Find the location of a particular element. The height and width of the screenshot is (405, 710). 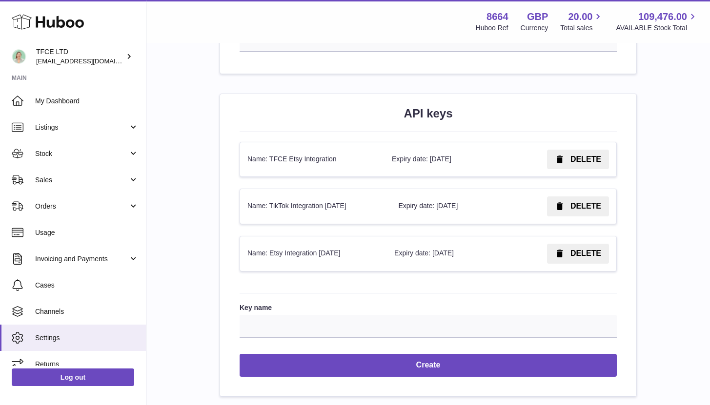

h2: API keys is located at coordinates (428, 114).